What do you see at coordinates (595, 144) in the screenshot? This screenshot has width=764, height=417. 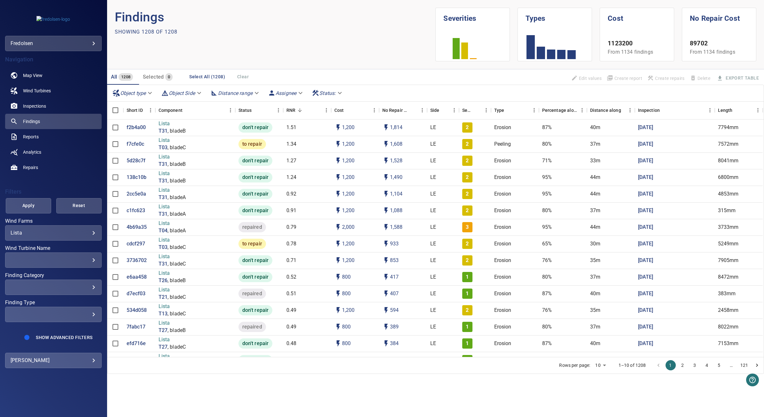 I see `p: 37m` at bounding box center [595, 144].